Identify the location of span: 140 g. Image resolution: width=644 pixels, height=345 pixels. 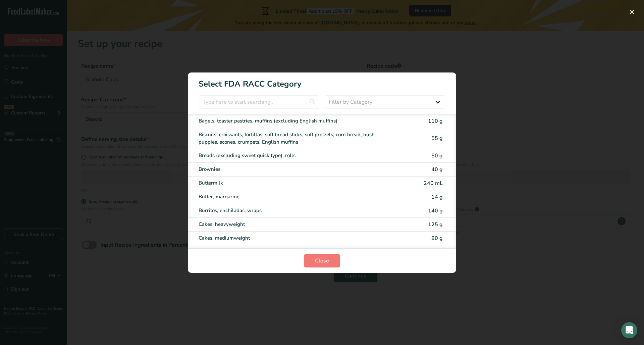
(435, 211).